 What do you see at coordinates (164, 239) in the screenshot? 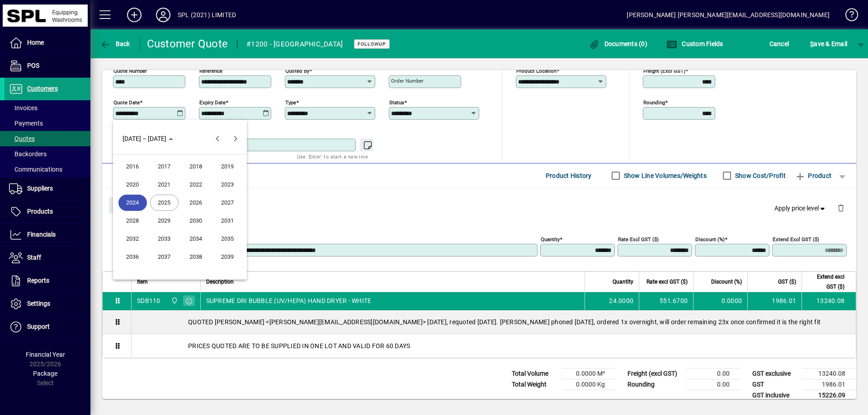
I see `button: 2033` at bounding box center [164, 239].